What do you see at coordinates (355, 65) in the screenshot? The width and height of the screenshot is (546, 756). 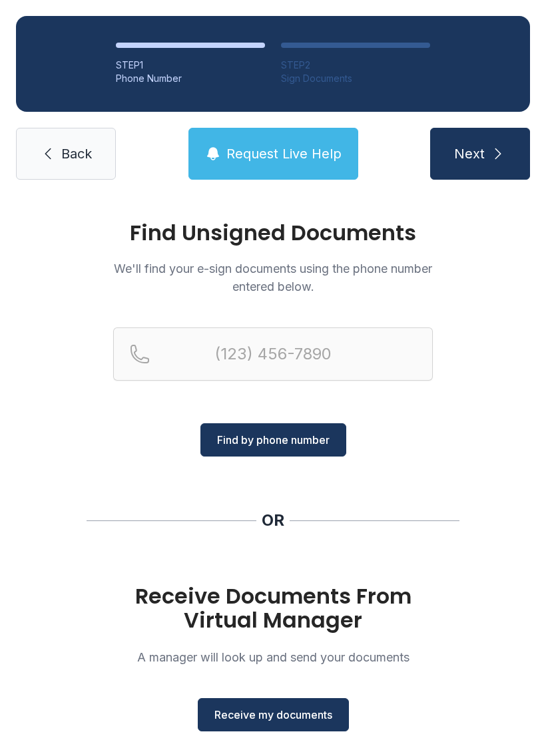 I see `div: STEP 2` at bounding box center [355, 65].